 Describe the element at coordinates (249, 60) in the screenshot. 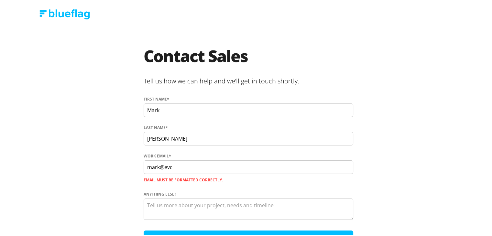

I see `h1: Contact Sales` at that location.